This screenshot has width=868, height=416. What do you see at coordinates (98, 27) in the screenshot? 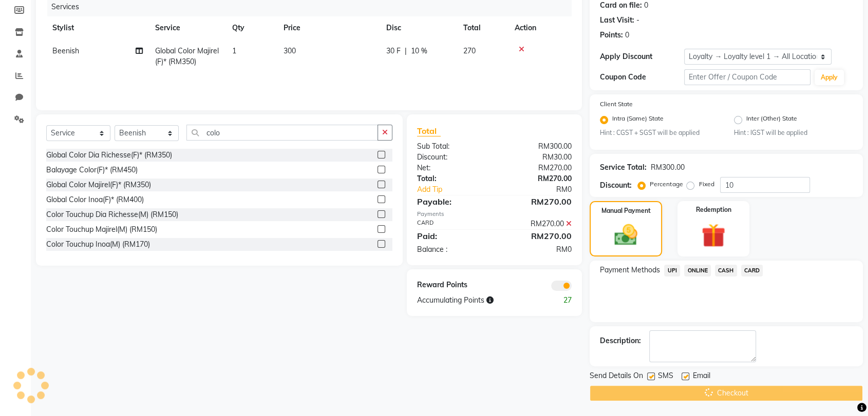
I see `th: Stylist` at bounding box center [98, 27].